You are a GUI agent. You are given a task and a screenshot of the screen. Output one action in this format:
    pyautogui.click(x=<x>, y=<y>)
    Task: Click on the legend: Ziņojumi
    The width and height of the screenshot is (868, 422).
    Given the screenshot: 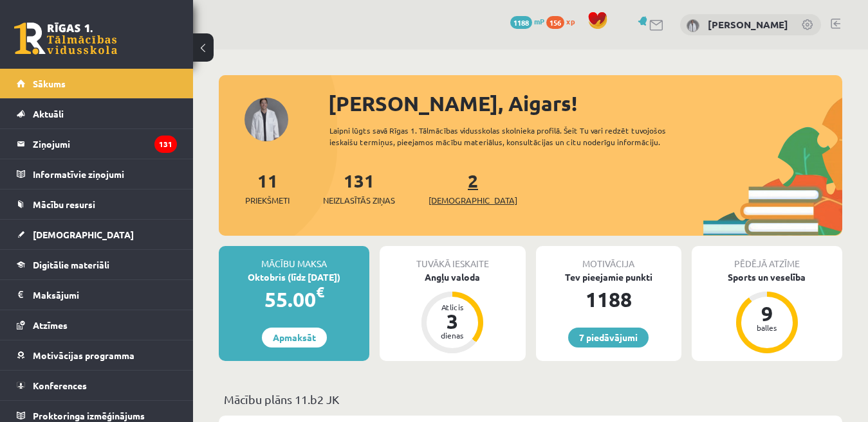 What is the action you would take?
    pyautogui.click(x=105, y=144)
    